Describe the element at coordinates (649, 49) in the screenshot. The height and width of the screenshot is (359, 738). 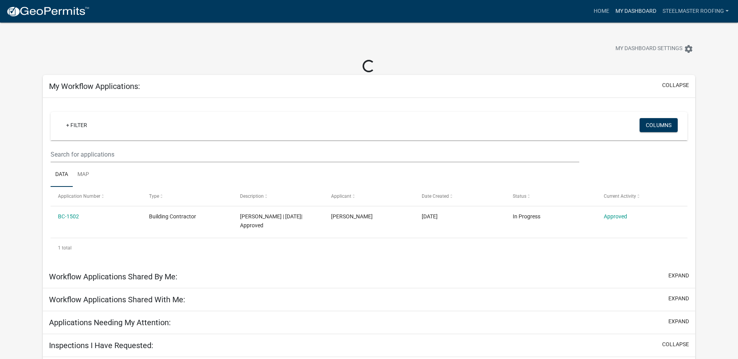
I see `span: My Dashboard Settings` at that location.